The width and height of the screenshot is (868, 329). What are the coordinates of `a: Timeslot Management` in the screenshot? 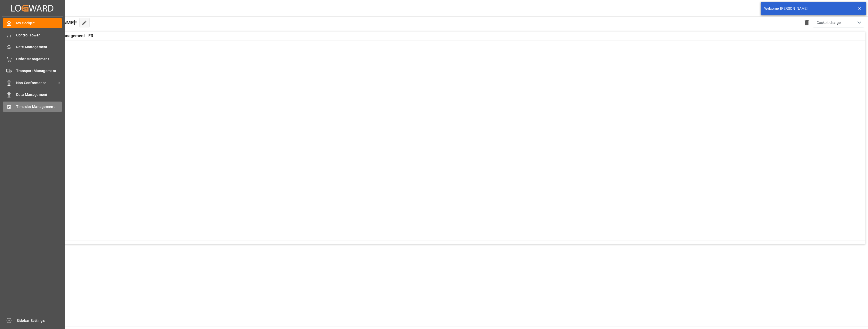 It's located at (33, 106).